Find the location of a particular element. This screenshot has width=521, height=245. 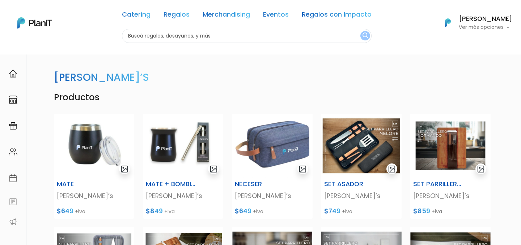

img: search_button-432b6d5273f82d61273b3651a40e1bd1b912527efae98b1b7a1b2c0702e16a8d.svg is located at coordinates (365, 36).